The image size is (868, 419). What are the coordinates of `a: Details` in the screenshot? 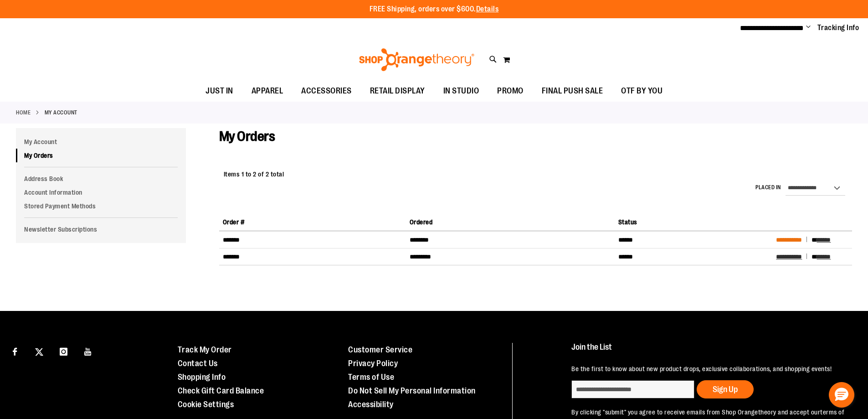 It's located at (488, 9).